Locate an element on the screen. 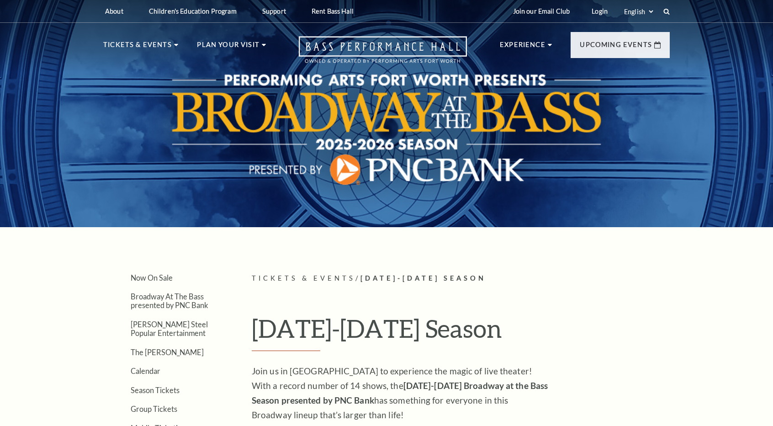 This screenshot has width=773, height=426. p: Support is located at coordinates (274, 11).